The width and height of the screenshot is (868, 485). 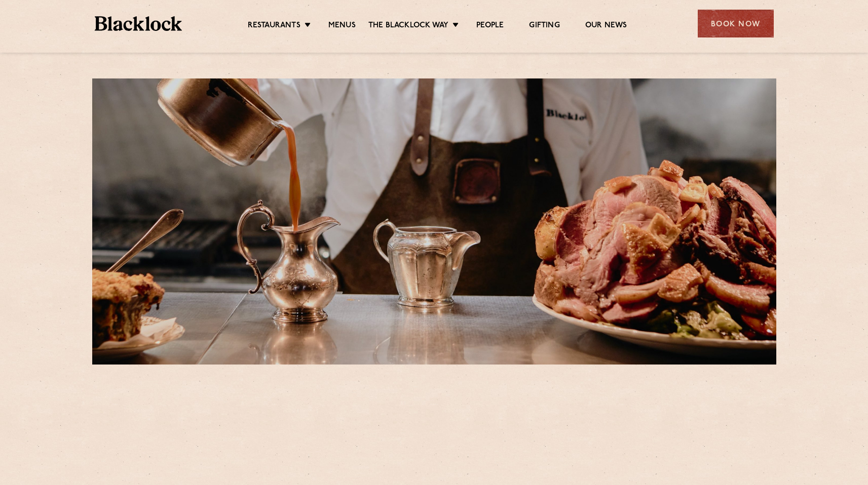 What do you see at coordinates (408, 26) in the screenshot?
I see `a: The Blacklock Way` at bounding box center [408, 26].